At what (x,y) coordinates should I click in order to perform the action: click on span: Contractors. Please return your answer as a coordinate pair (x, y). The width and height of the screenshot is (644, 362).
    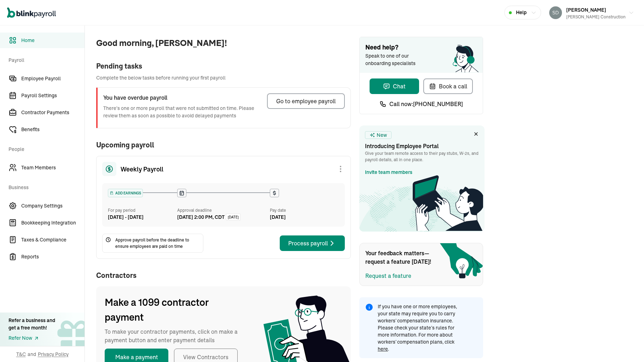
    Looking at the image, I should click on (223, 276).